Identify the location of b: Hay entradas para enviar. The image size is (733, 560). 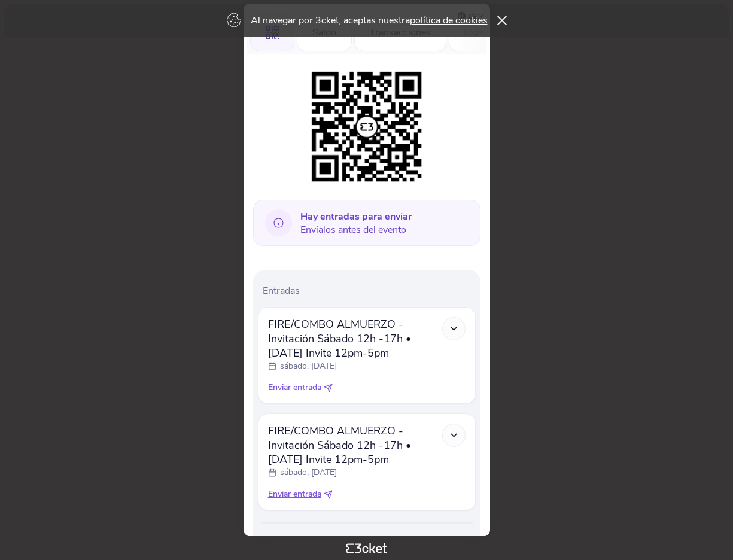
(356, 217).